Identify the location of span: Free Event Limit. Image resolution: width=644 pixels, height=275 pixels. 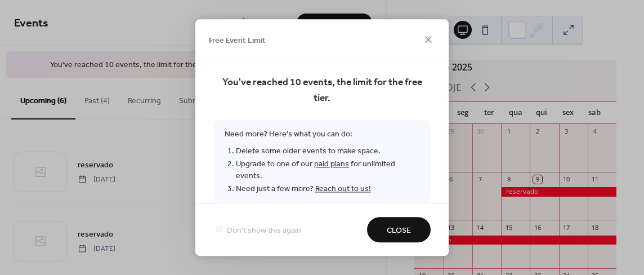
(237, 40).